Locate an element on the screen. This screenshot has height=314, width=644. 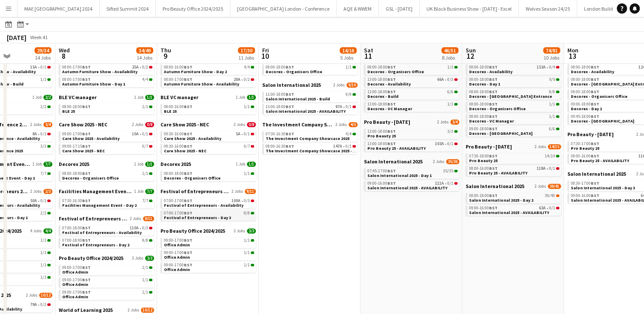
span: Decorex - Availability is located at coordinates (491, 71).